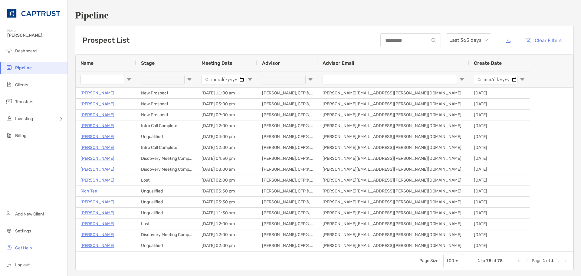 The height and width of the screenshot is (276, 581). What do you see at coordinates (223, 80) in the screenshot?
I see `input: Meeting Date Filter Input` at bounding box center [223, 80].